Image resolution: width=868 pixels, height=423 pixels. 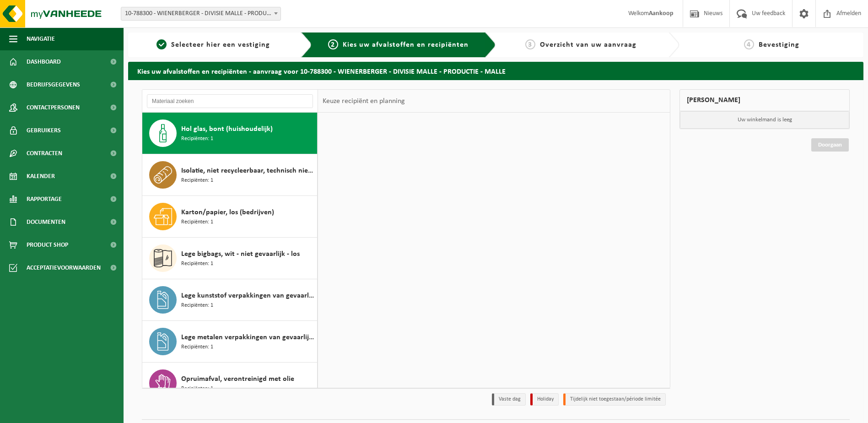 What do you see at coordinates (545, 399) in the screenshot?
I see `li: Holiday` at bounding box center [545, 399].